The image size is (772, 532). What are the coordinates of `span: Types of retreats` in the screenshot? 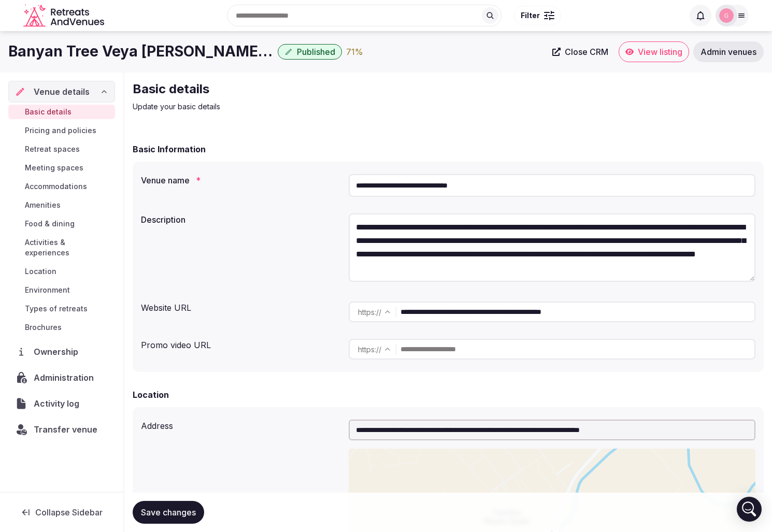 It's located at (56, 309).